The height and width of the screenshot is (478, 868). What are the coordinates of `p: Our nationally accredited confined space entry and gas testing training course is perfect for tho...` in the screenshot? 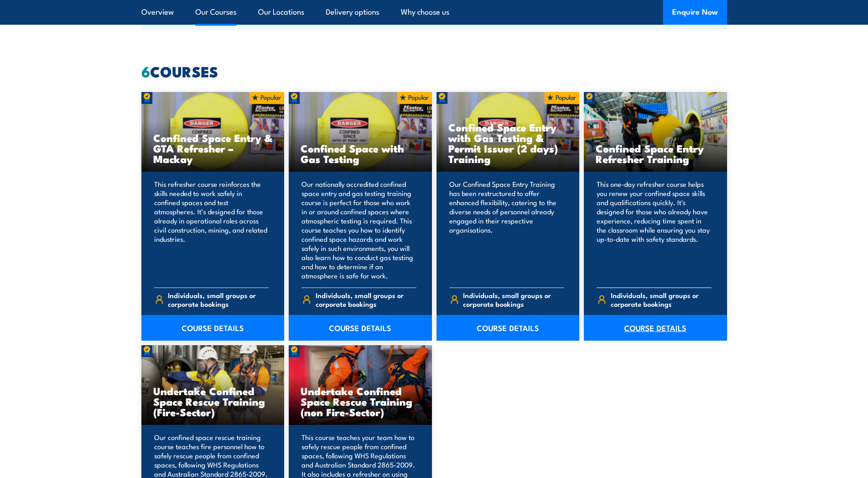 It's located at (359, 229).